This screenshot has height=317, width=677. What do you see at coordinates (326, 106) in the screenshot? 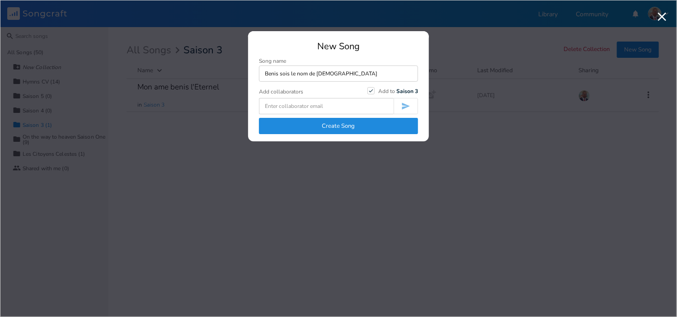
I see `input: Enter collaborator email` at bounding box center [326, 106].